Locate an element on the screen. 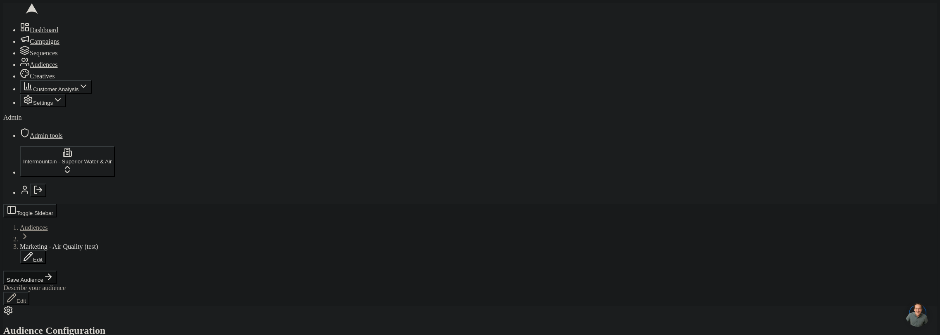 This screenshot has width=940, height=335. span: Creatives is located at coordinates (42, 76).